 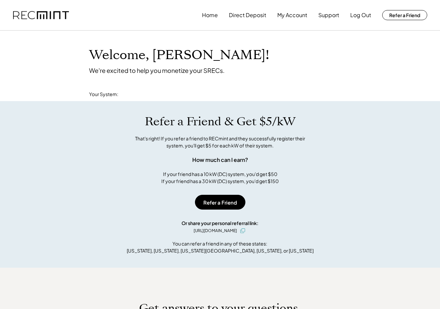 I want to click on button: click to copy, so click(x=243, y=231).